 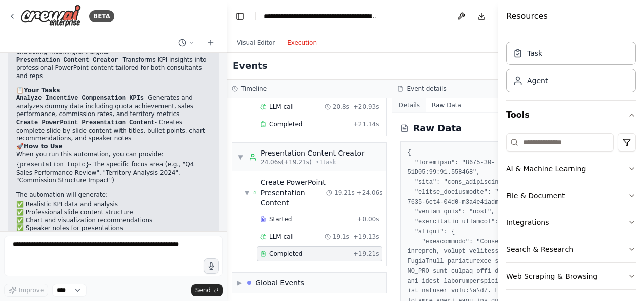 I want to click on nav: breadcrumb, so click(x=321, y=16).